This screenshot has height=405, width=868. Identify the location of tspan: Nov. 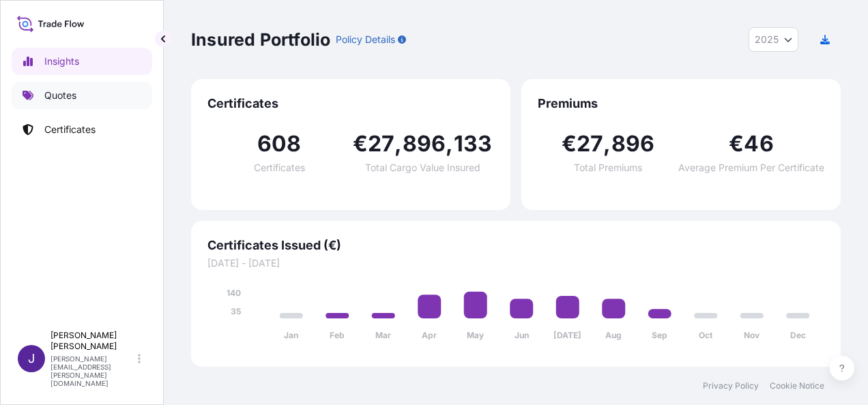
(752, 335).